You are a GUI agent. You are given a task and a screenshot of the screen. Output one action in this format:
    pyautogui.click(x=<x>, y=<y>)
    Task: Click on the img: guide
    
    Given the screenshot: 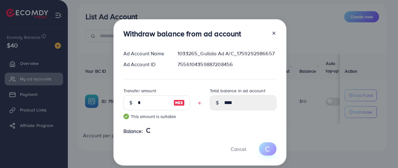 What is the action you would take?
    pyautogui.click(x=126, y=117)
    